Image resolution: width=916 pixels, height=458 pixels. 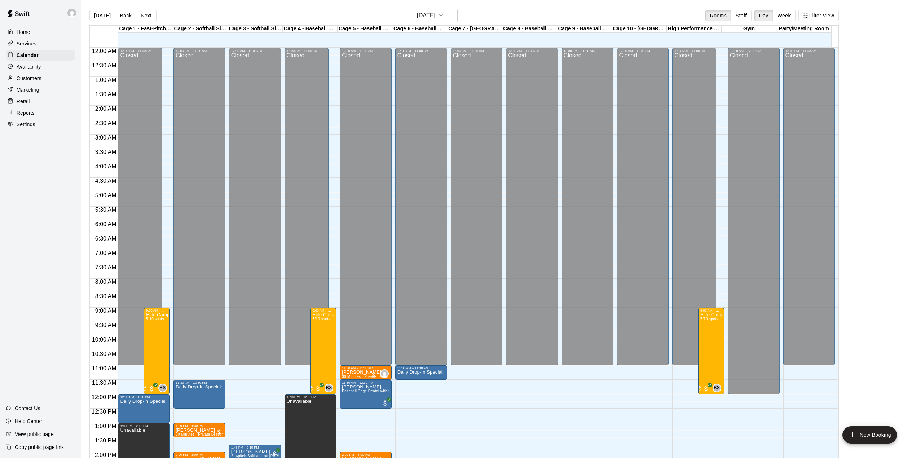 I want to click on p: Marketing, so click(x=28, y=90).